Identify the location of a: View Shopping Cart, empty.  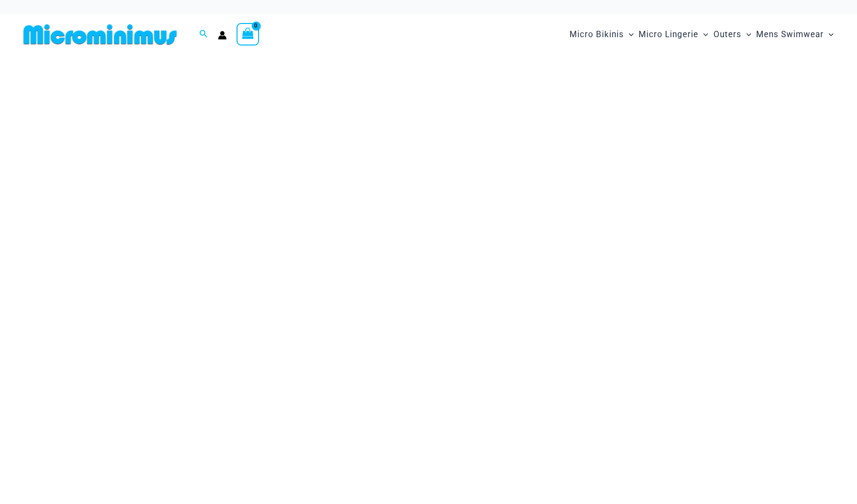
(247, 34).